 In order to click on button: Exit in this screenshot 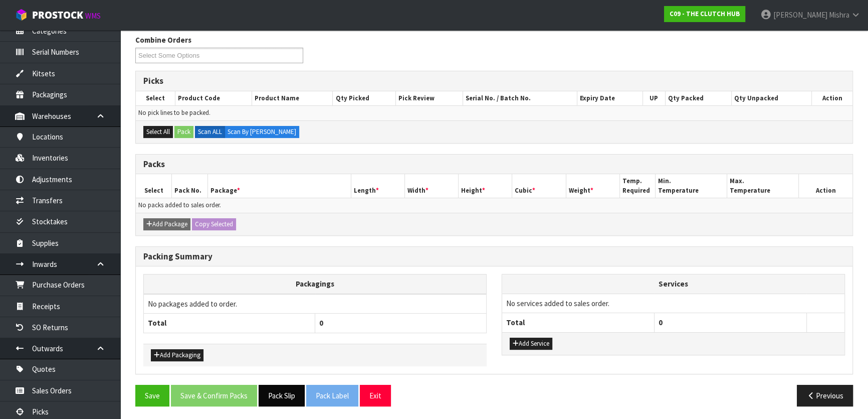, I will do `click(375, 395)`.